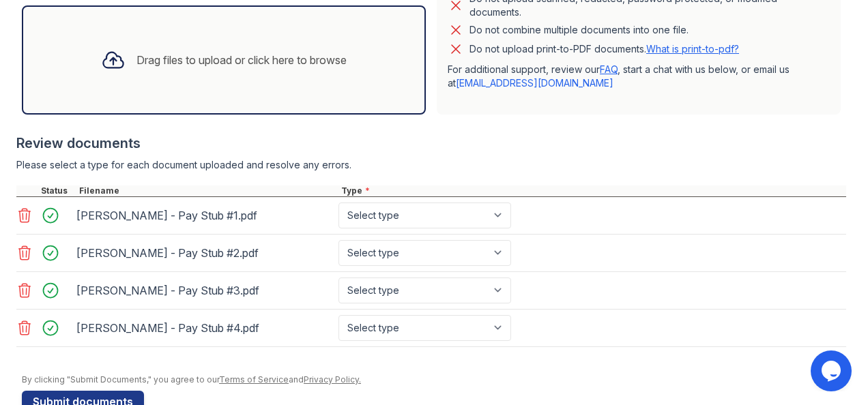 The height and width of the screenshot is (405, 868). I want to click on div: By clicking "Submit Documents," you agree to our and, so click(434, 380).